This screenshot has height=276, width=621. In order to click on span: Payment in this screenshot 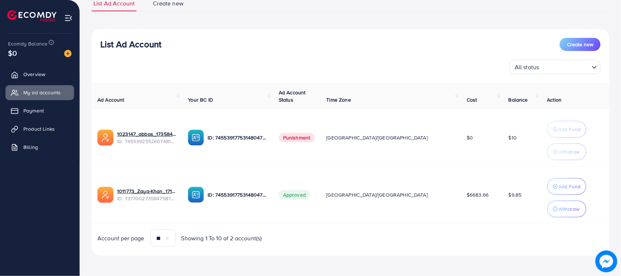, I will do `click(34, 111)`.